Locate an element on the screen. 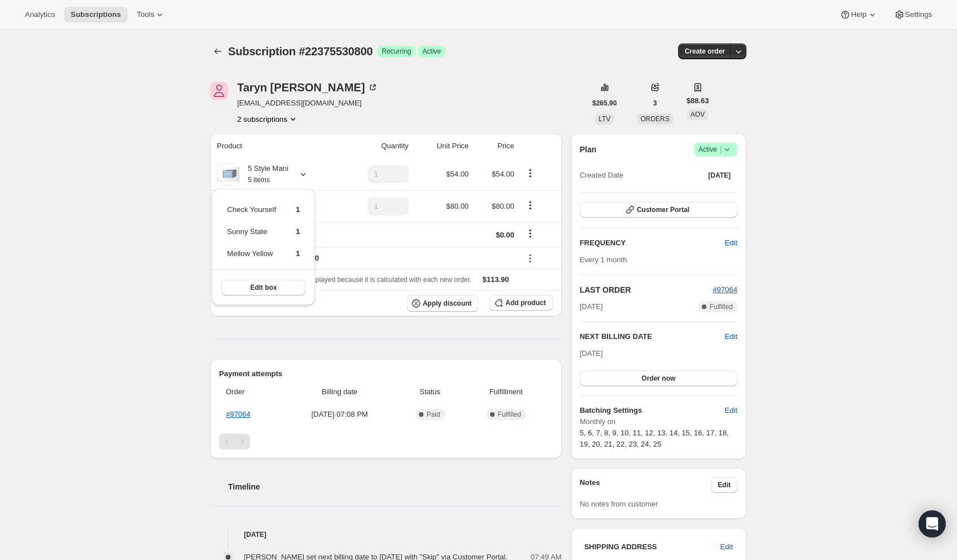 The width and height of the screenshot is (957, 560). button: 3 is located at coordinates (655, 103).